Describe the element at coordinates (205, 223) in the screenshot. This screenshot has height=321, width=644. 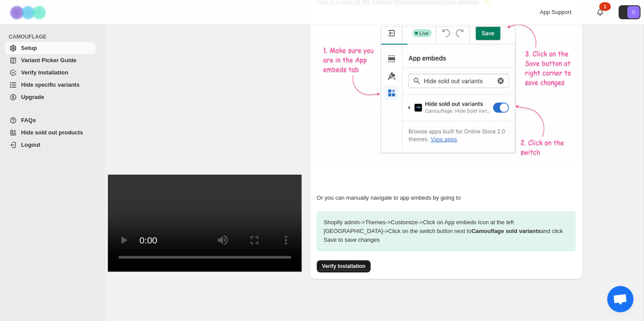
I see `video: Enable Camouflage in theme app embeds` at that location.